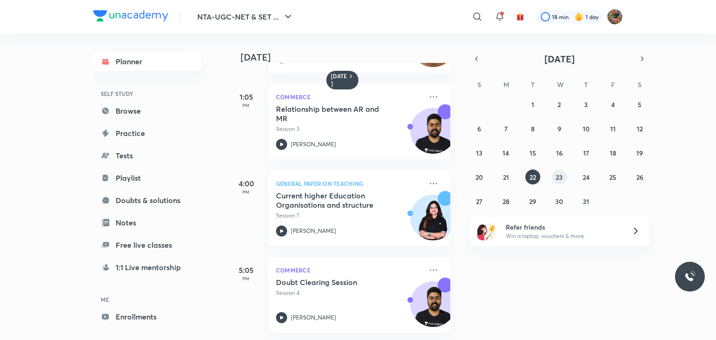  Describe the element at coordinates (349, 129) in the screenshot. I see `p: Session 3` at that location.